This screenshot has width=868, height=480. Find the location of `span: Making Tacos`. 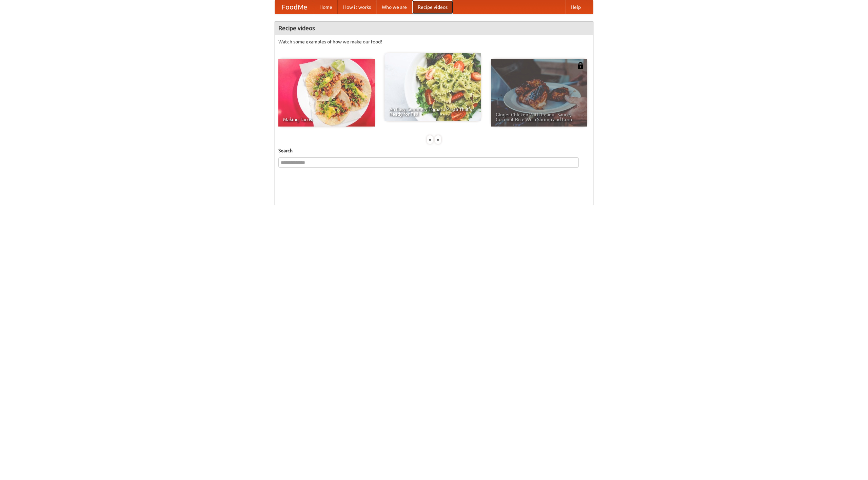

span: Making Tacos is located at coordinates (326, 119).